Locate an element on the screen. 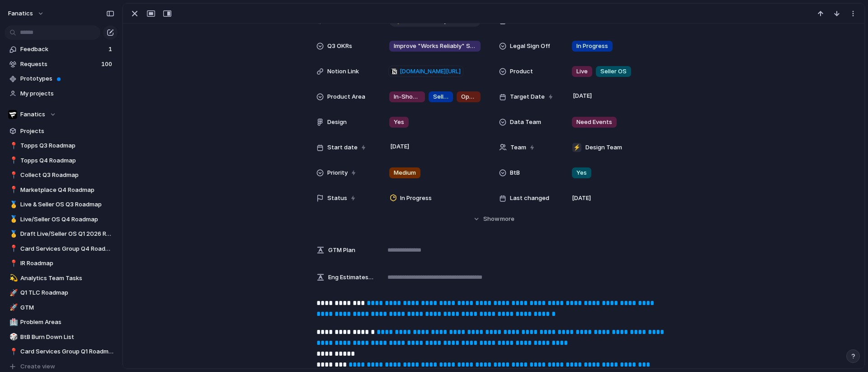 This screenshot has height=372, width=868. span: IR Roadmap is located at coordinates (67, 263).